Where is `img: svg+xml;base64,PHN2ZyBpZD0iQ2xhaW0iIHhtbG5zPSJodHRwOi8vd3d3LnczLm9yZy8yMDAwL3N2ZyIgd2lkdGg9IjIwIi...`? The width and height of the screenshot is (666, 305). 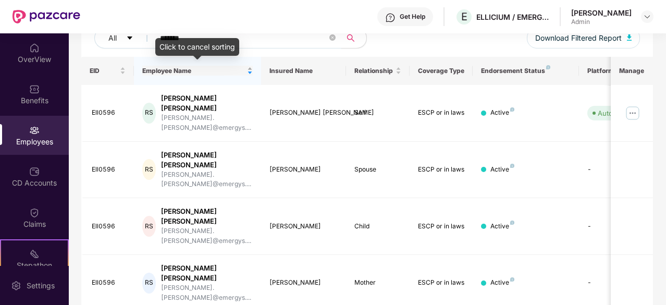
img: svg+xml;base64,PHN2ZyBpZD0iQ2xhaW0iIHhtbG5zPSJodHRwOi8vd3d3LnczLm9yZy8yMDAwL3N2ZyIgd2lkdGg9IjIwIi... is located at coordinates (34, 213).